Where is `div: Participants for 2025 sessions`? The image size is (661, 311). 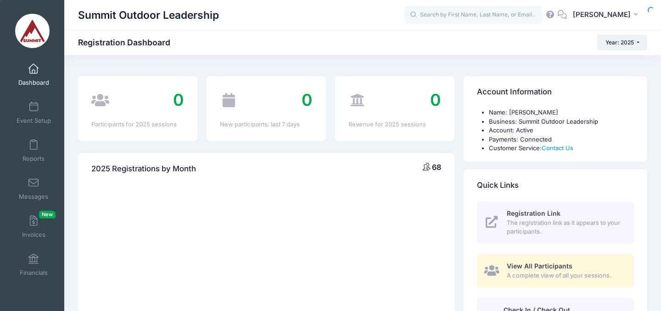 div: Participants for 2025 sessions is located at coordinates (138, 125).